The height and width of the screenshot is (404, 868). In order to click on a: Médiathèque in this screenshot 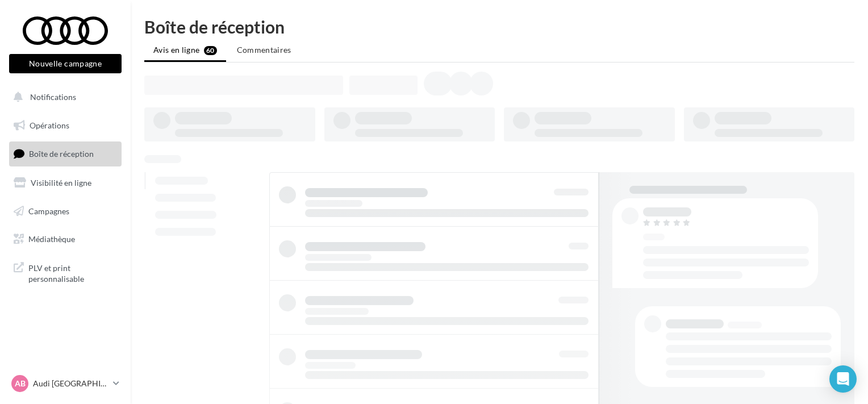, I will do `click(65, 240)`.